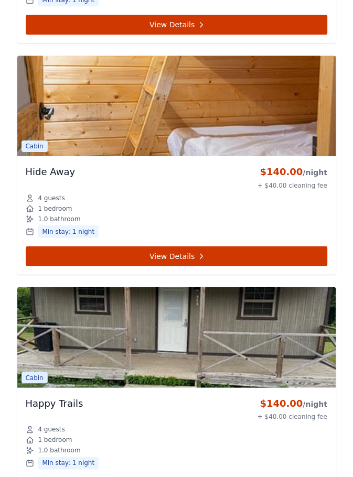 The image size is (353, 477). I want to click on img: Hide Away, so click(177, 106).